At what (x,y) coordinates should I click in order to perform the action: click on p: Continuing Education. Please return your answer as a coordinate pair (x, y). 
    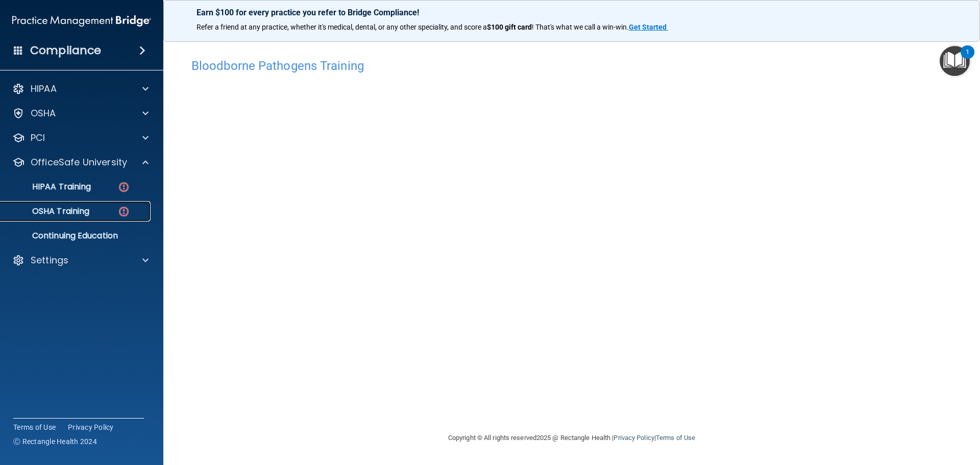
    Looking at the image, I should click on (76, 236).